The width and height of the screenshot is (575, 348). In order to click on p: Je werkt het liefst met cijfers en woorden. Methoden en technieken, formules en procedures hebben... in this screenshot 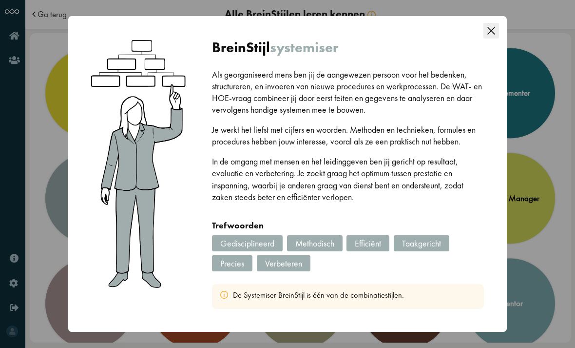, I will do `click(348, 136)`.